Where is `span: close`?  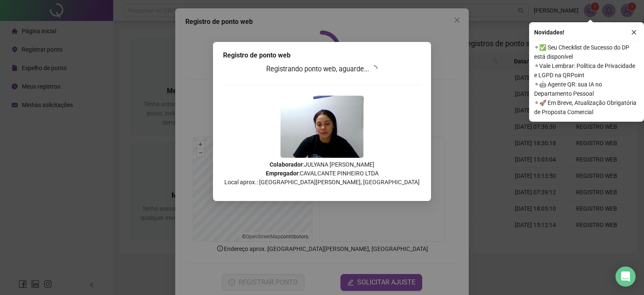
span: close is located at coordinates (634, 32).